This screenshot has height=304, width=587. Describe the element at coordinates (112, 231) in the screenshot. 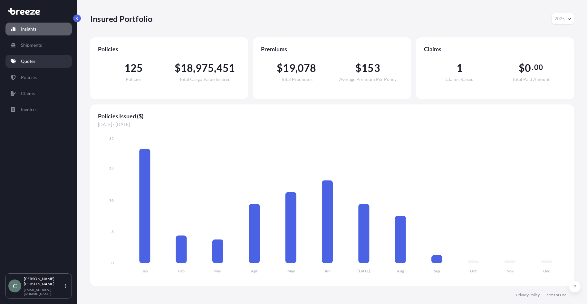

I see `tspan: 8` at that location.